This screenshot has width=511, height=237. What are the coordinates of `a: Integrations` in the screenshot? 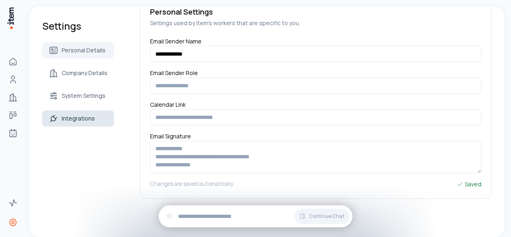 It's located at (78, 118).